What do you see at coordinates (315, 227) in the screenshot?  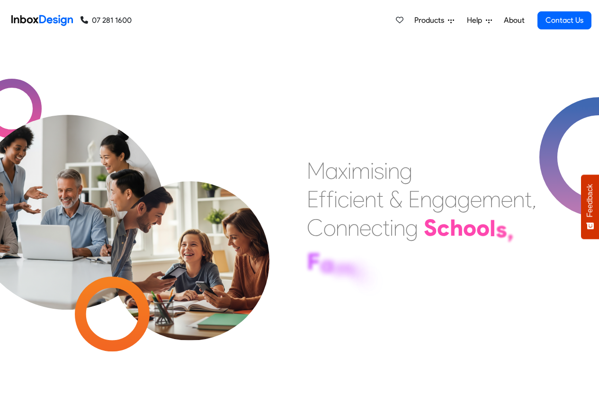 I see `div: C` at bounding box center [315, 227].